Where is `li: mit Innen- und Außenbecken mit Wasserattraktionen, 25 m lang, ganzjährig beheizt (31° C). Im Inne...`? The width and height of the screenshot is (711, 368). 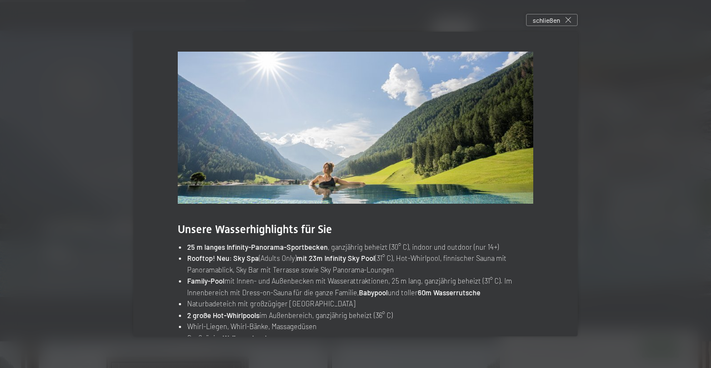
li: mit Innen- und Außenbecken mit Wasserattraktionen, 25 m lang, ganzjährig beheizt (31° C). Im Inne... is located at coordinates (360, 287).